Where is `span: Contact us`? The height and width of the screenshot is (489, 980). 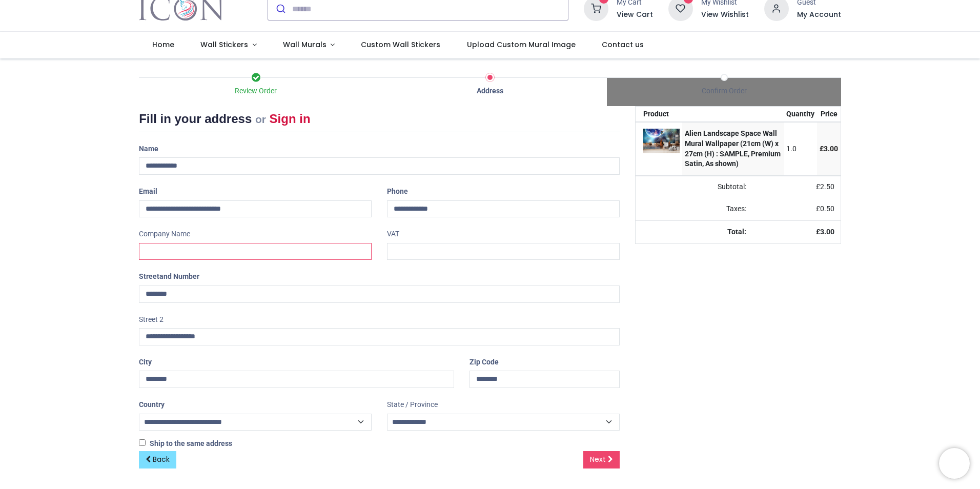
span: Contact us is located at coordinates (623, 45).